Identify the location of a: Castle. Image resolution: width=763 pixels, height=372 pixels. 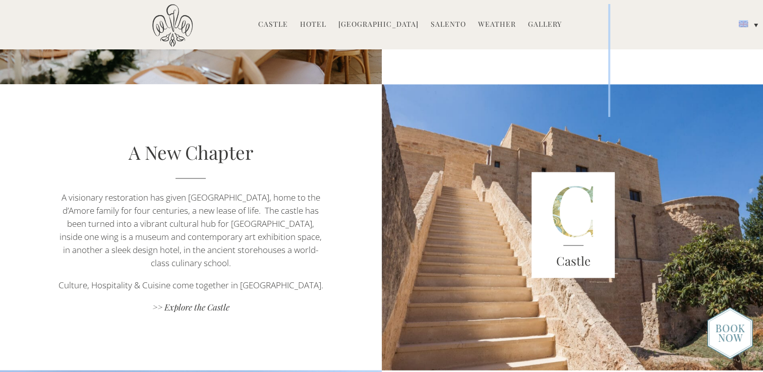
(273, 25).